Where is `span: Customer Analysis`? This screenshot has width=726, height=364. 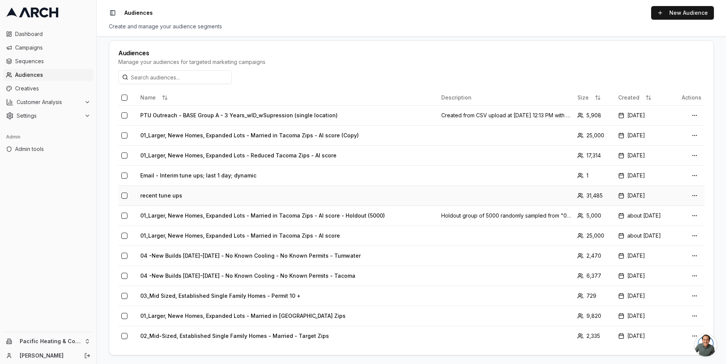 span: Customer Analysis is located at coordinates (49, 102).